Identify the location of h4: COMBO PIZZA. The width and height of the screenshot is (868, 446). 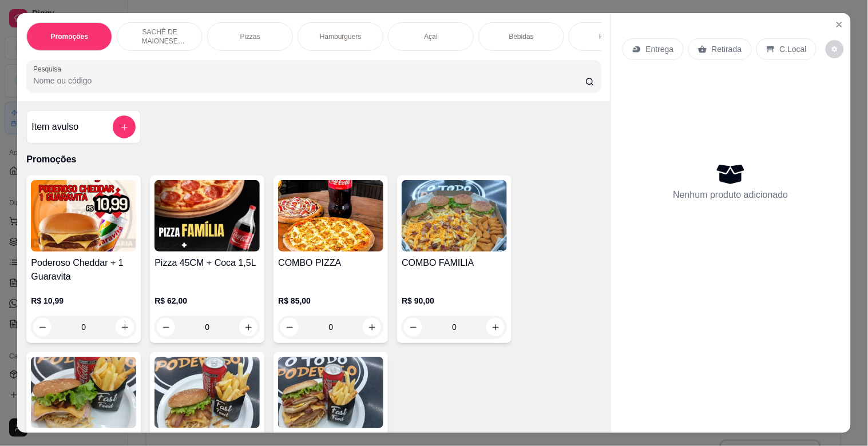
(331, 263).